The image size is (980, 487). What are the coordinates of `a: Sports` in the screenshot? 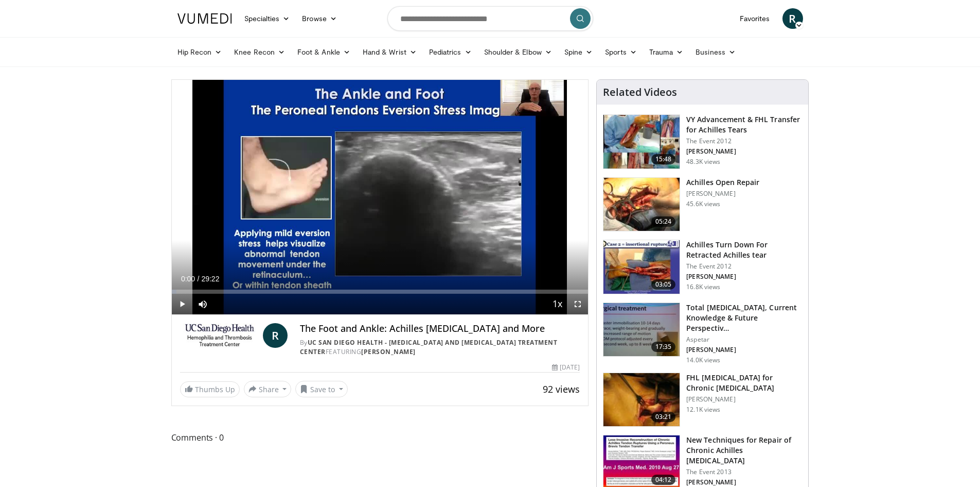 It's located at (621, 52).